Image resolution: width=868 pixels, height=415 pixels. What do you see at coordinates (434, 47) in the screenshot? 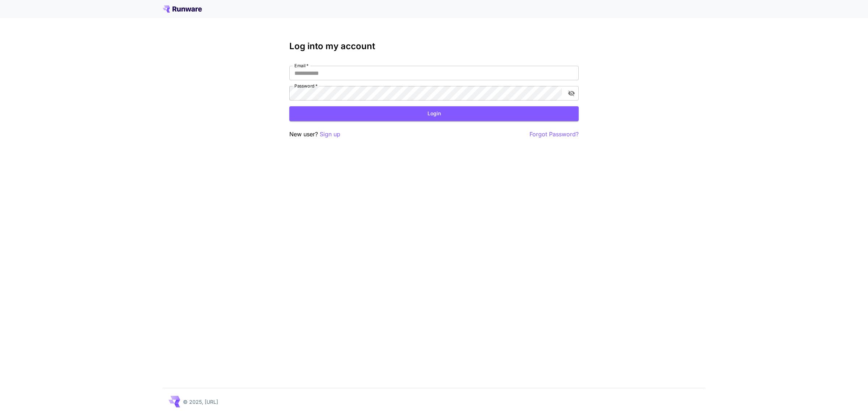
I see `h3: Log into my account` at bounding box center [434, 47].